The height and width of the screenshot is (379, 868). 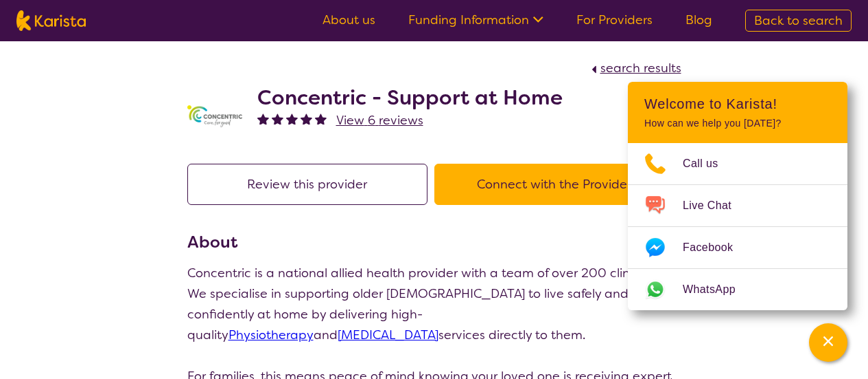 I want to click on div: Channel Menu, so click(x=738, y=195).